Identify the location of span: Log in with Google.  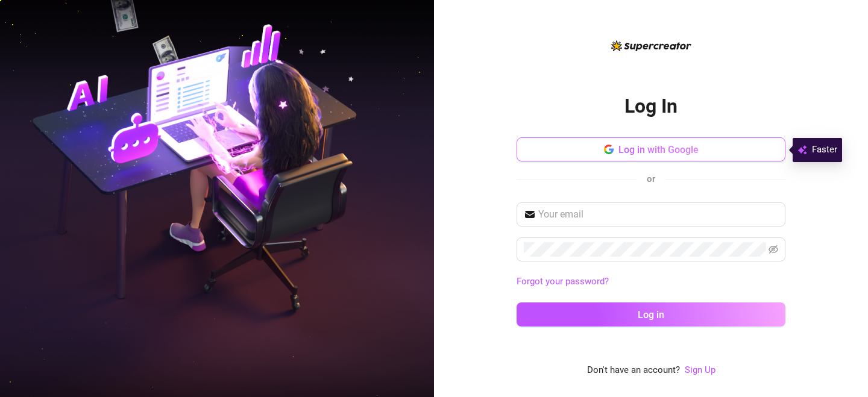
(658, 149).